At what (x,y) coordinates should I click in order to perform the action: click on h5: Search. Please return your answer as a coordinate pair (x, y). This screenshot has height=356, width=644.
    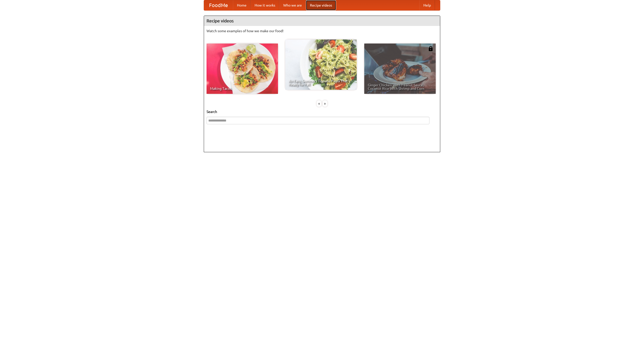
    Looking at the image, I should click on (322, 112).